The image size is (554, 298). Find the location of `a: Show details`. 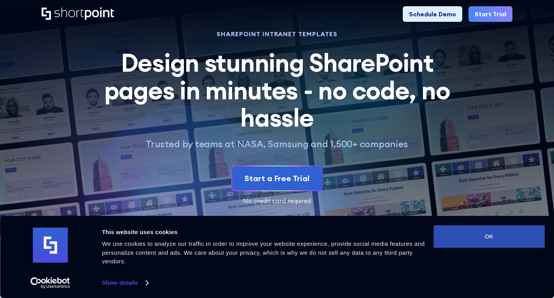

a: Show details is located at coordinates (125, 282).